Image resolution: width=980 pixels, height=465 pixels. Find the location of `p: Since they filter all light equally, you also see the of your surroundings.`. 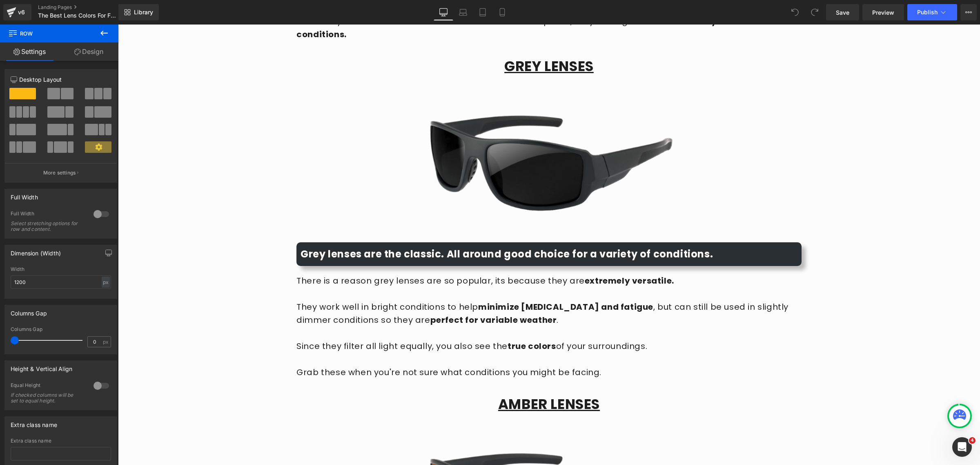

p: Since they filter all light equally, you also see the of your surroundings. is located at coordinates (431, 322).